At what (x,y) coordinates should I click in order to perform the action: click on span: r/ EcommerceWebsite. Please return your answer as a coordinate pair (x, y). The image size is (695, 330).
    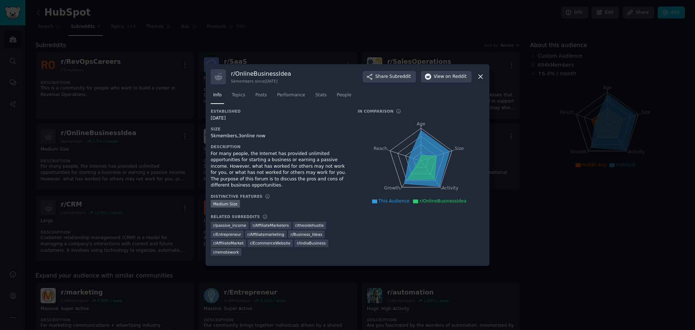
    Looking at the image, I should click on (271, 243).